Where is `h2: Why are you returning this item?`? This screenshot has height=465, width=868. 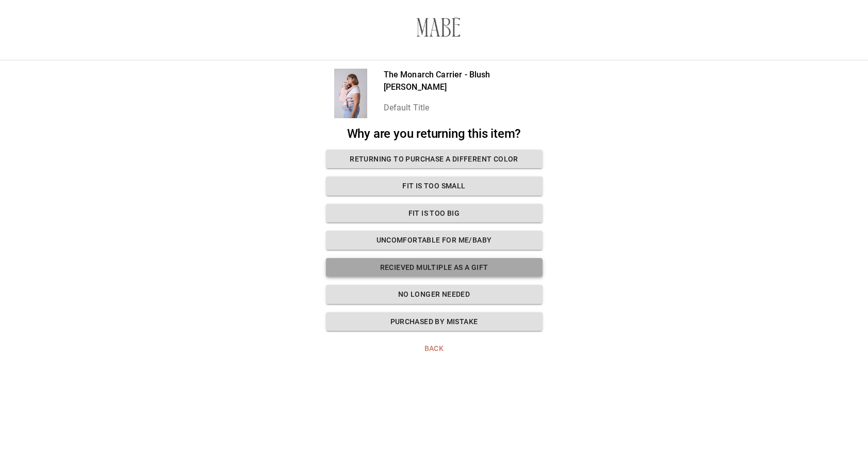 h2: Why are you returning this item? is located at coordinates (434, 133).